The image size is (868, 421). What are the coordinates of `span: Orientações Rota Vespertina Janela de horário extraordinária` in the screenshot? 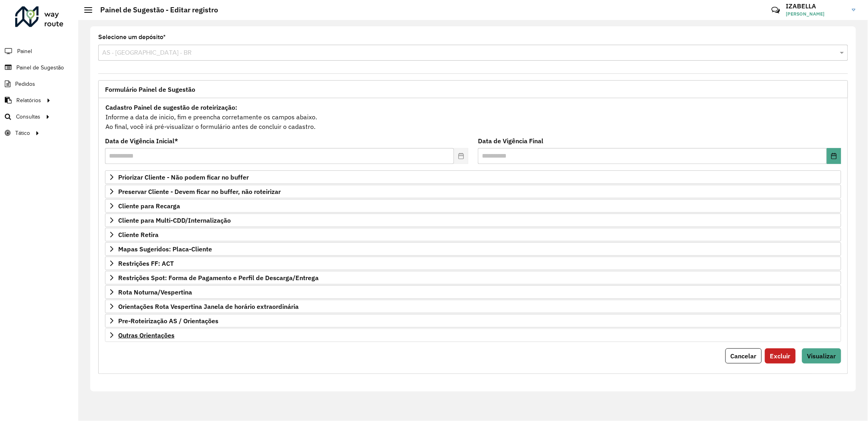 It's located at (209, 306).